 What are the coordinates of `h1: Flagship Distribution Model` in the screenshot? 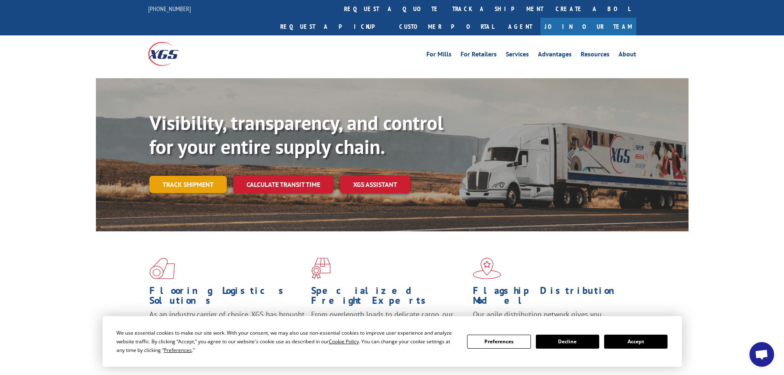 It's located at (551, 298).